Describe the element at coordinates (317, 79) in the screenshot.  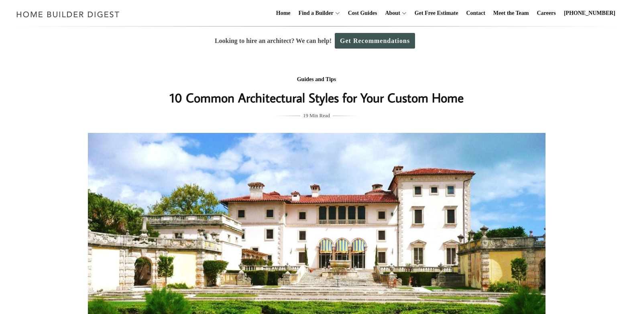
I see `a: Guides and Tips` at that location.